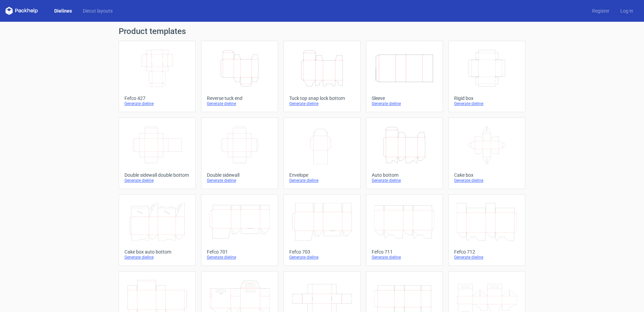 This screenshot has width=644, height=312. I want to click on a: Fefco 703Generate dieline, so click(322, 230).